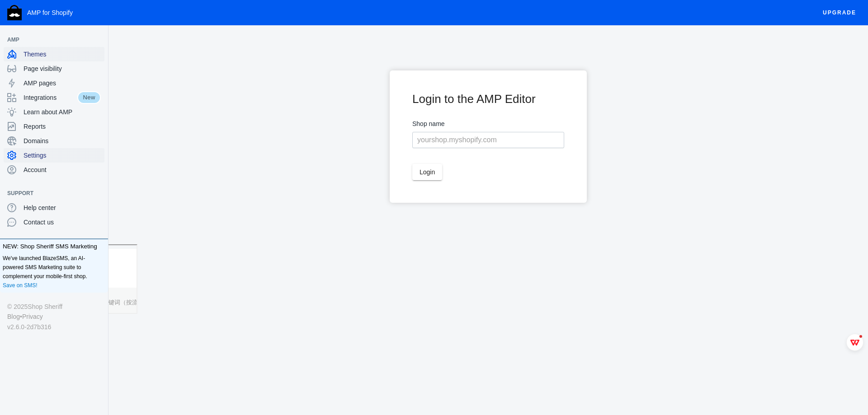 The width and height of the screenshot is (868, 415). What do you see at coordinates (89, 98) in the screenshot?
I see `span: New` at bounding box center [89, 98].